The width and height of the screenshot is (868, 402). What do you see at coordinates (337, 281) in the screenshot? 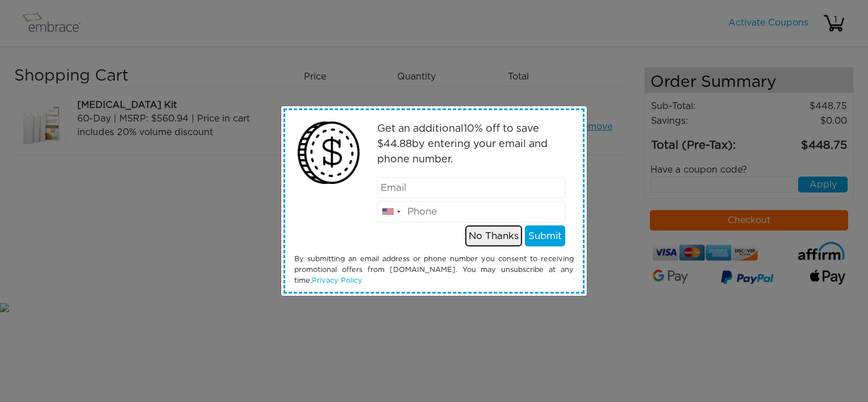
I see `a: Privacy Policy` at bounding box center [337, 281].